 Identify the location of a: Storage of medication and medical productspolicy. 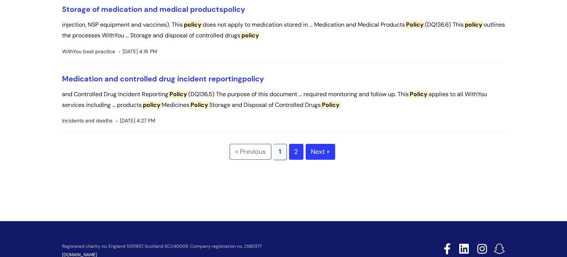
(154, 9).